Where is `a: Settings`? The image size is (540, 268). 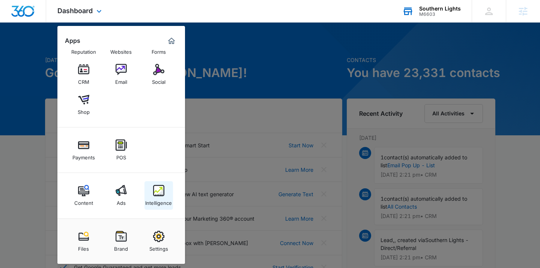 a: Settings is located at coordinates (159, 241).